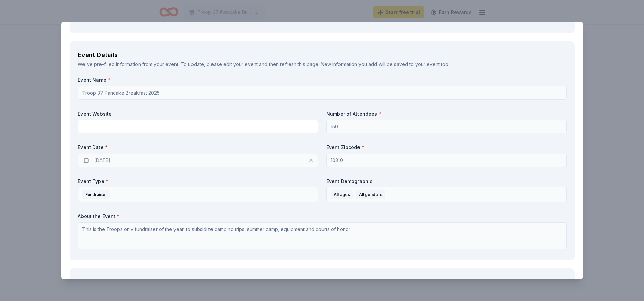  I want to click on div: We've pre-filled information from your event. To update, please edit your event and then refresh ..., so click(322, 64).